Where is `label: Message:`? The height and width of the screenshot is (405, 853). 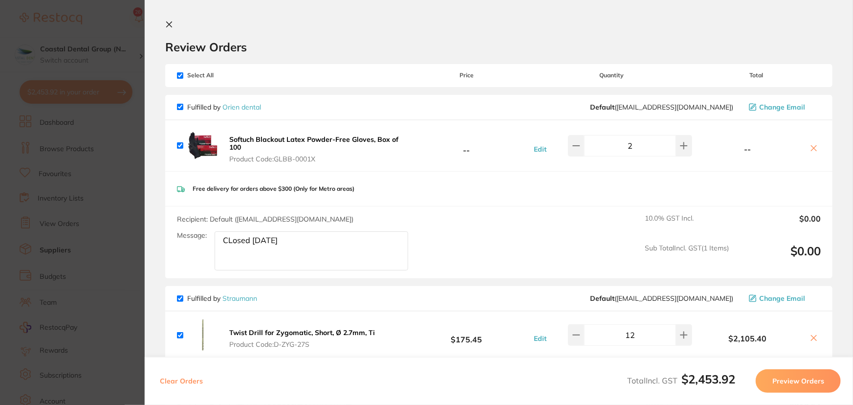 label: Message: is located at coordinates (192, 235).